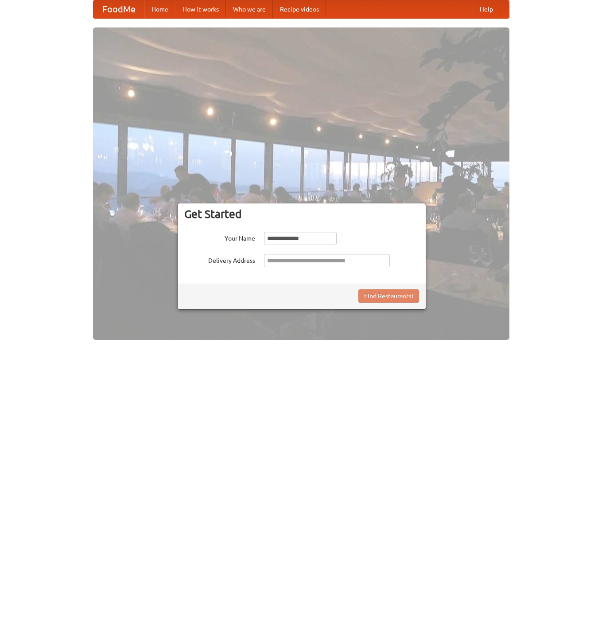 This screenshot has height=627, width=602. Describe the element at coordinates (220, 237) in the screenshot. I see `label: Your Name` at that location.